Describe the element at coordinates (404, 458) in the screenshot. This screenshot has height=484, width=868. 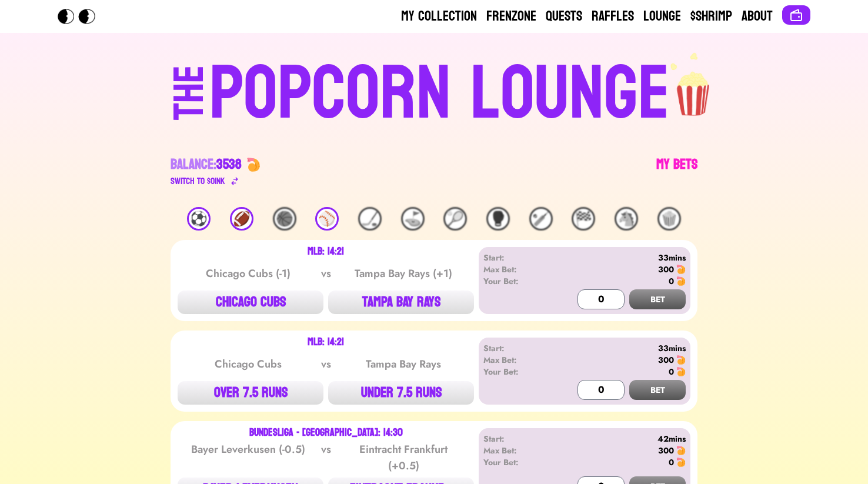
I see `div: Eintracht Frankfurt (+0.5)` at that location.